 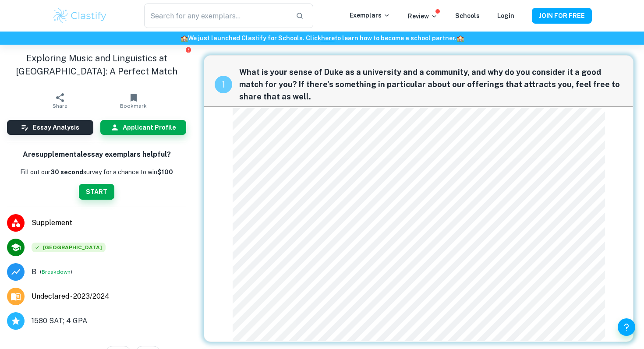 What do you see at coordinates (60, 106) in the screenshot?
I see `span: Share` at bounding box center [60, 106].